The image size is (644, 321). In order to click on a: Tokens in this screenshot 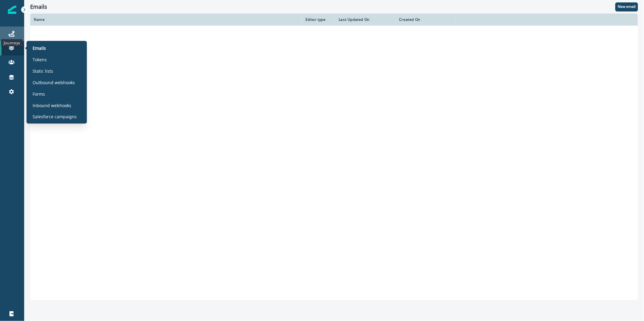, I will do `click(57, 59)`.